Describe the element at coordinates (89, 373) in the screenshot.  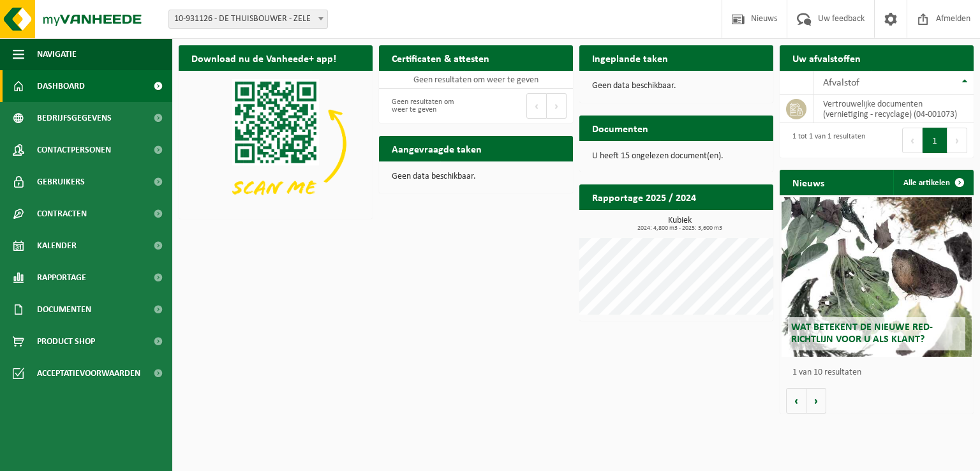
I see `span: Acceptatievoorwaarden` at that location.